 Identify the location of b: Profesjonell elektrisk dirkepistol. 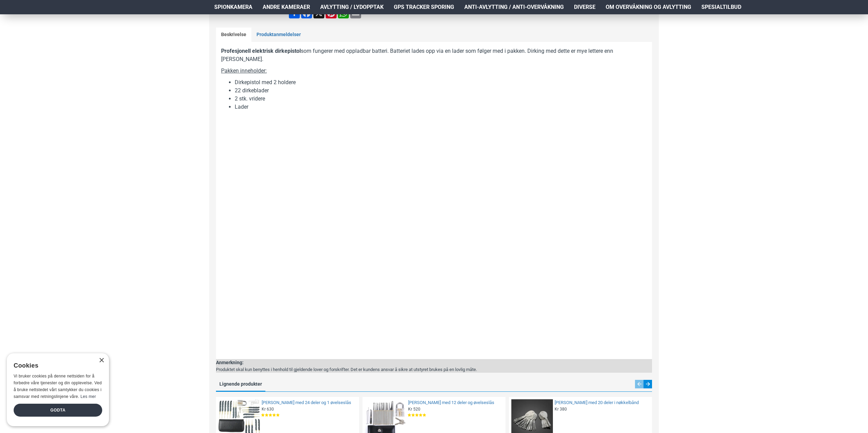
(261, 51).